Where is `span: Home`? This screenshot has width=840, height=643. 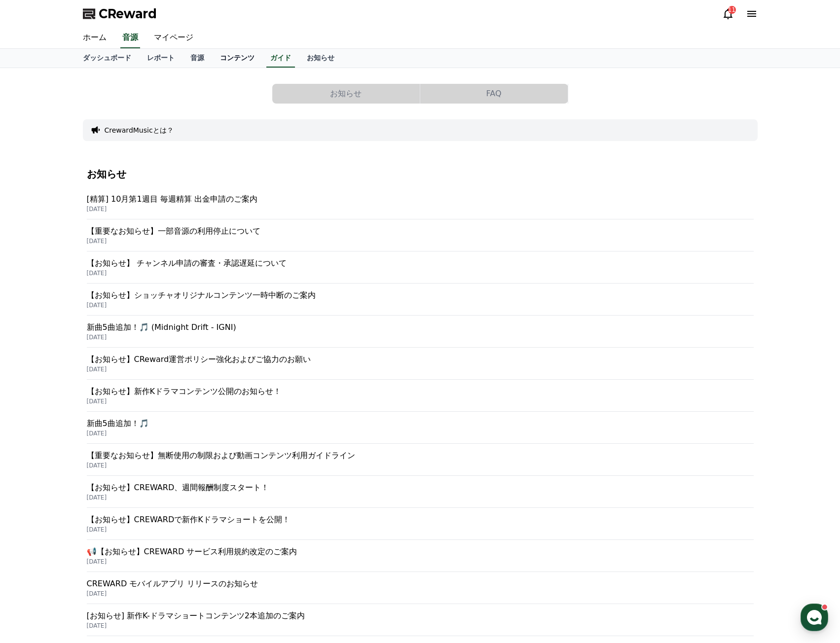 span: Home is located at coordinates (34, 331).